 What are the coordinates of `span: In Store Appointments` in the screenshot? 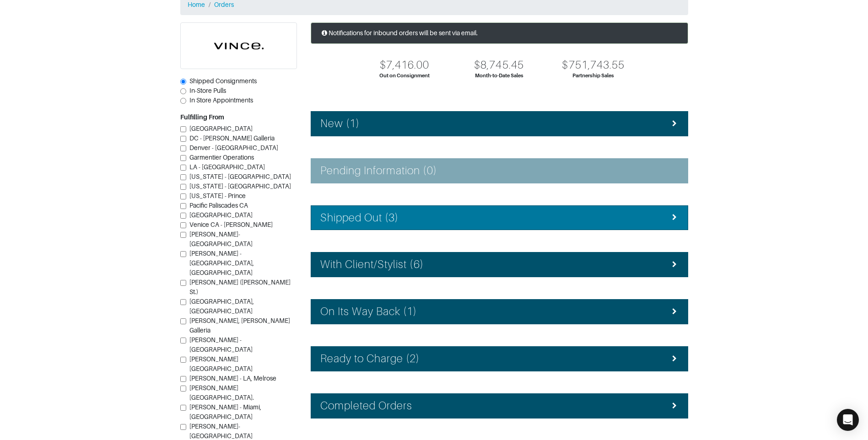 It's located at (221, 100).